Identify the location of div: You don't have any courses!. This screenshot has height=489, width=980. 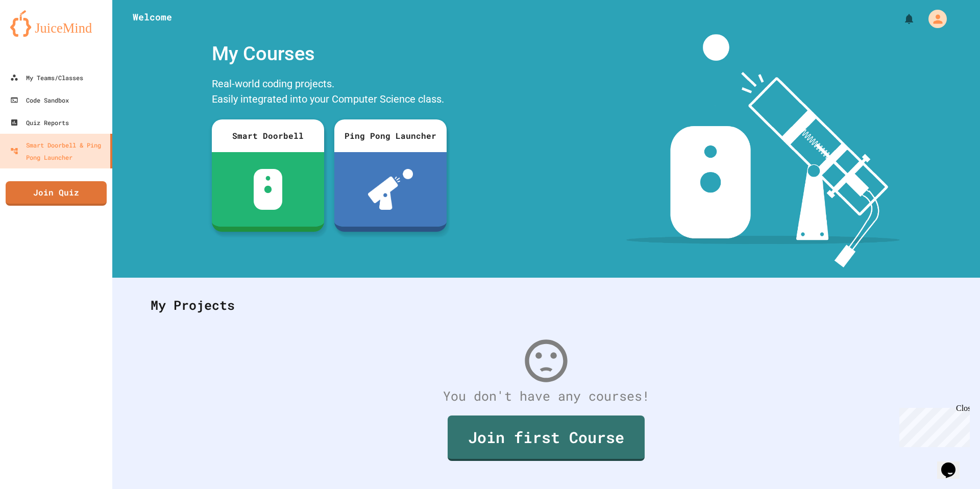
(546, 396).